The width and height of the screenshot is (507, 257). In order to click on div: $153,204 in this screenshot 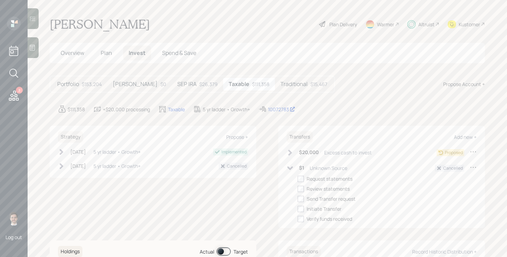, I will do `click(92, 84)`.